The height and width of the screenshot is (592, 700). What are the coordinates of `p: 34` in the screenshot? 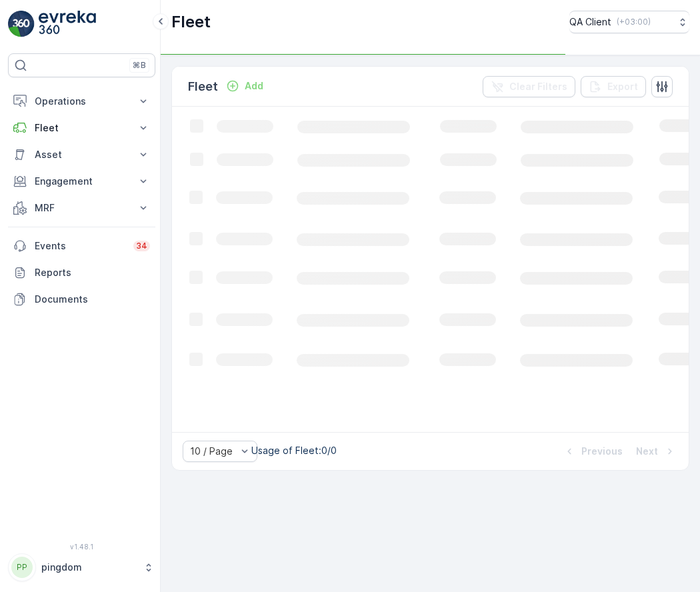 It's located at (142, 246).